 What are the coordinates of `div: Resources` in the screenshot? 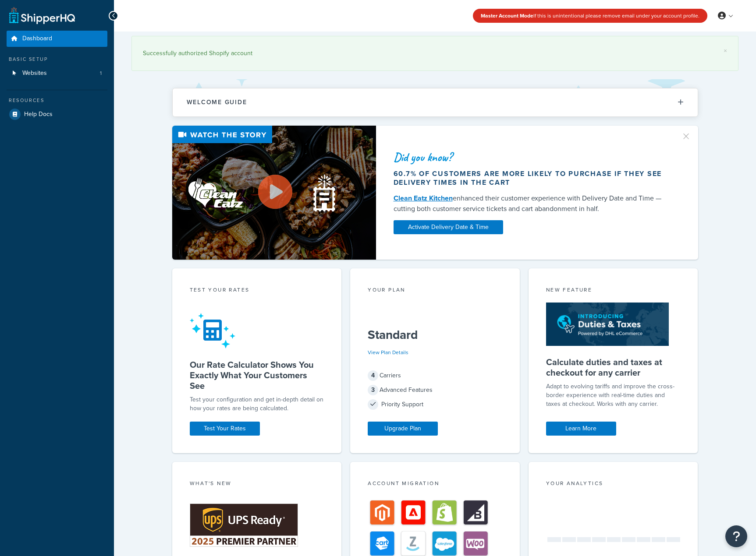 It's located at (57, 100).